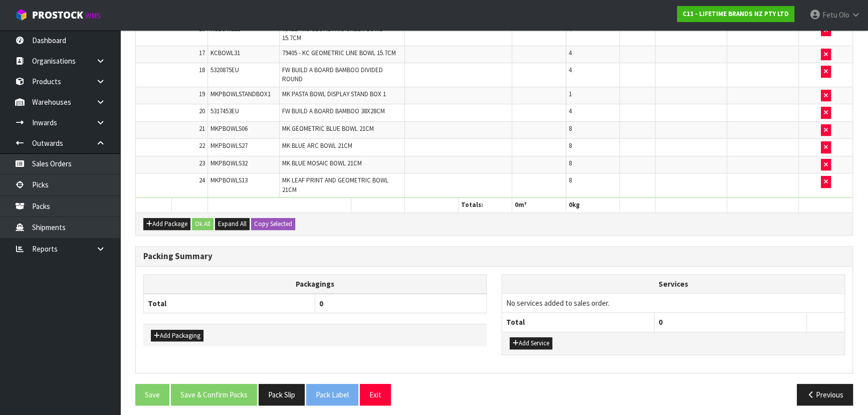 The image size is (868, 415). Describe the element at coordinates (225, 29) in the screenshot. I see `span: KCBOWL11` at that location.